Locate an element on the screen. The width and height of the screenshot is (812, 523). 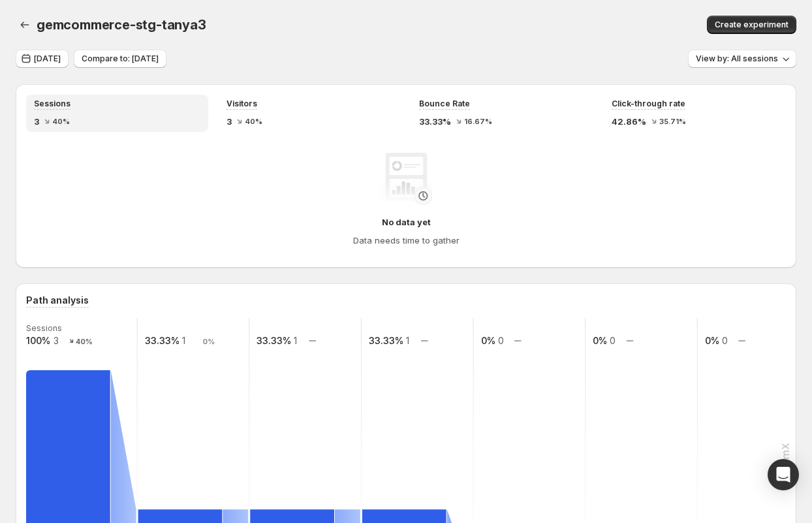
span: 16.67% is located at coordinates (478, 122).